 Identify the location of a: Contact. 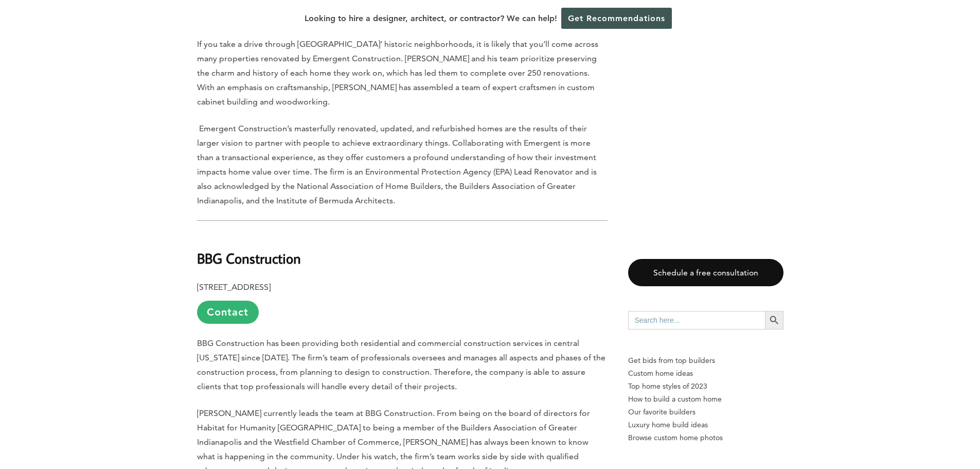
(228, 312).